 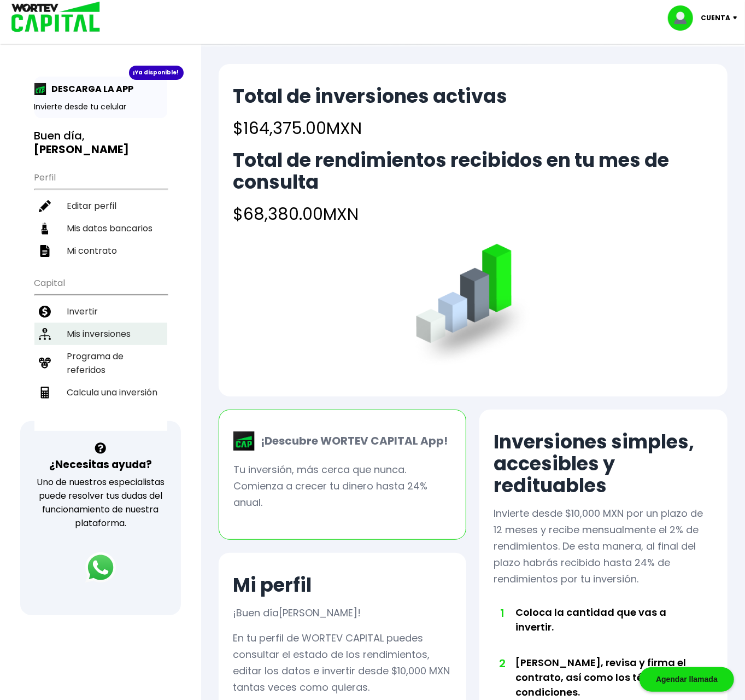 What do you see at coordinates (473, 171) in the screenshot?
I see `h2: Total de rendimientos recibidos en tu mes de consulta` at bounding box center [473, 171].